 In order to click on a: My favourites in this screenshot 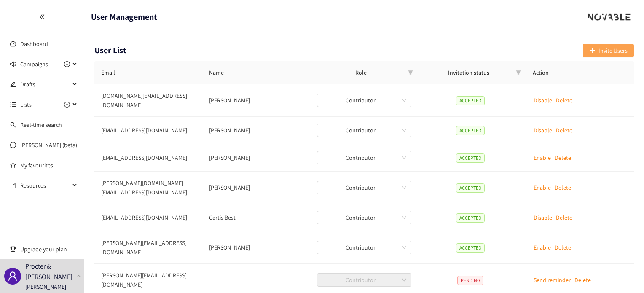, I will do `click(49, 165)`.